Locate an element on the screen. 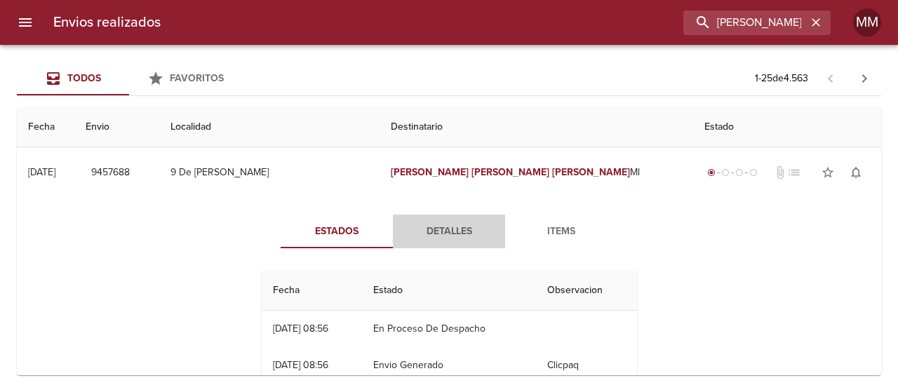  span: No tiene pedido asociado is located at coordinates (794, 173).